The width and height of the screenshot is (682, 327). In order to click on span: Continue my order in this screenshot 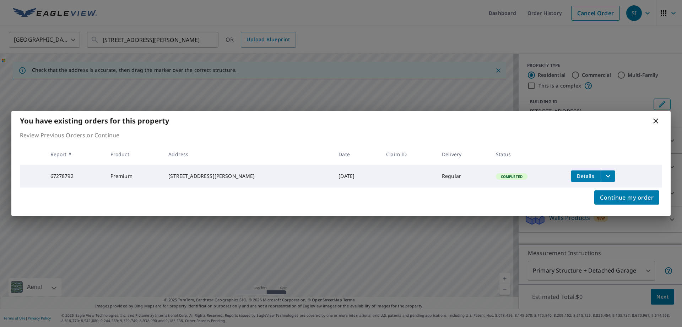, I will do `click(627, 197)`.